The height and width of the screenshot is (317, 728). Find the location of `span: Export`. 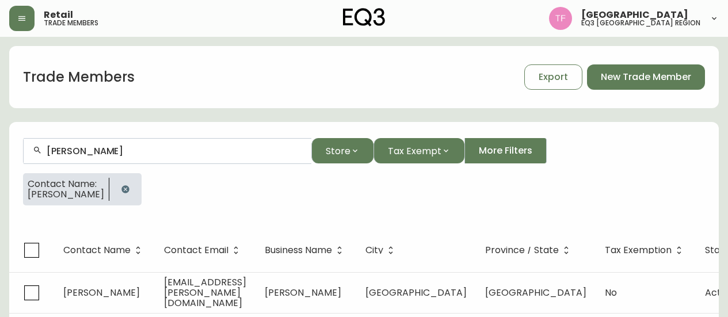

span: Export is located at coordinates (553, 77).